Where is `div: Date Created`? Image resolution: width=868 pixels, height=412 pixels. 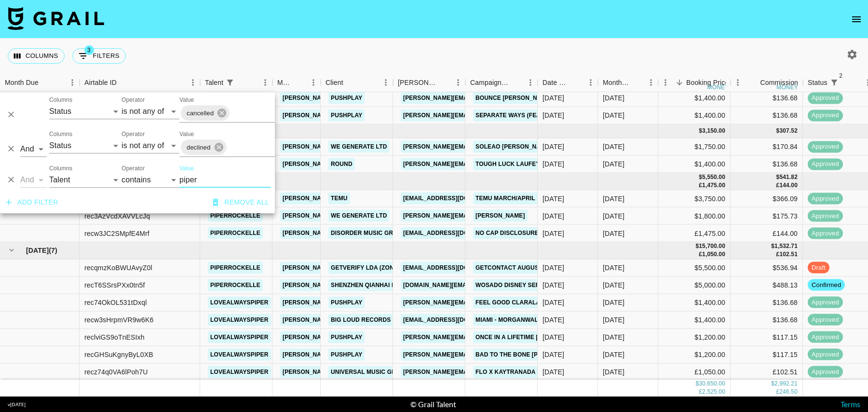 div: Date Created is located at coordinates (567, 82).